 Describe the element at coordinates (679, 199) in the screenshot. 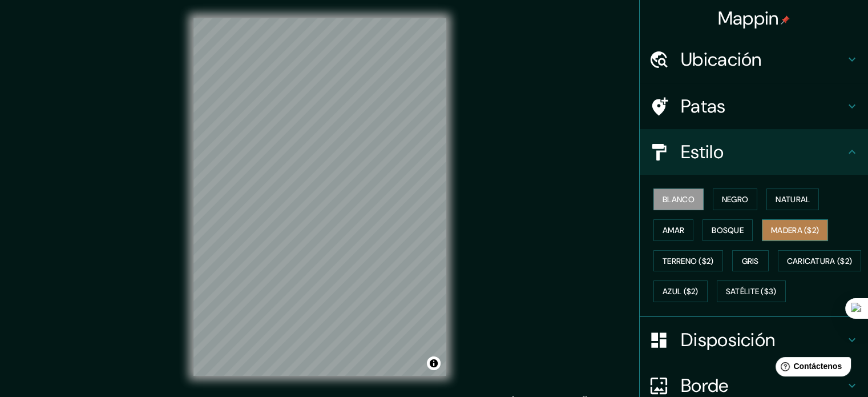

I see `button: Blanco` at that location.